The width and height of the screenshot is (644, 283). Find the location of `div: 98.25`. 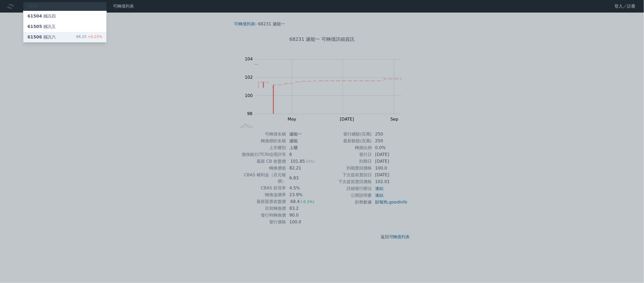

div: 98.25 is located at coordinates (89, 37).